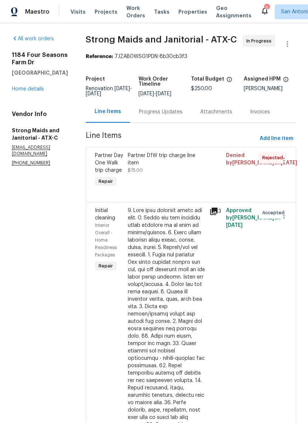 Image resolution: width=308 pixels, height=423 pixels. Describe the element at coordinates (99, 57) in the screenshot. I see `b: Reference:` at that location.